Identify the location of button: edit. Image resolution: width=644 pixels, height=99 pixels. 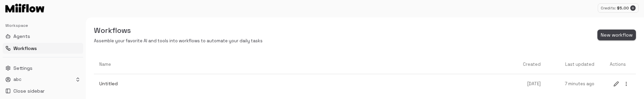
(617, 84).